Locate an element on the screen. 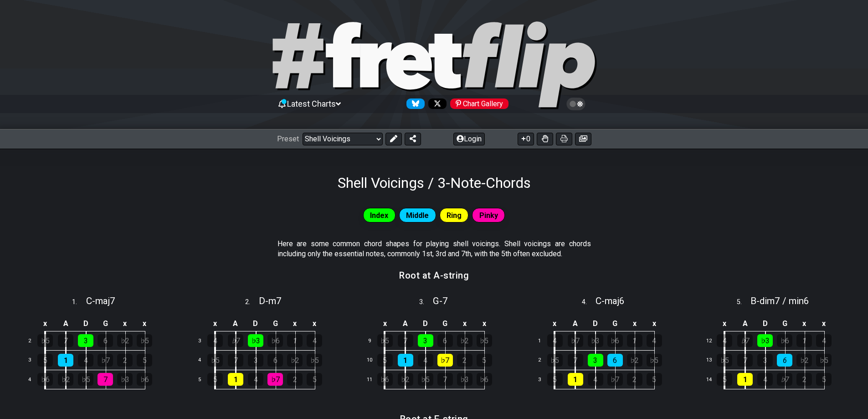  td: 14 is located at coordinates (713, 379).